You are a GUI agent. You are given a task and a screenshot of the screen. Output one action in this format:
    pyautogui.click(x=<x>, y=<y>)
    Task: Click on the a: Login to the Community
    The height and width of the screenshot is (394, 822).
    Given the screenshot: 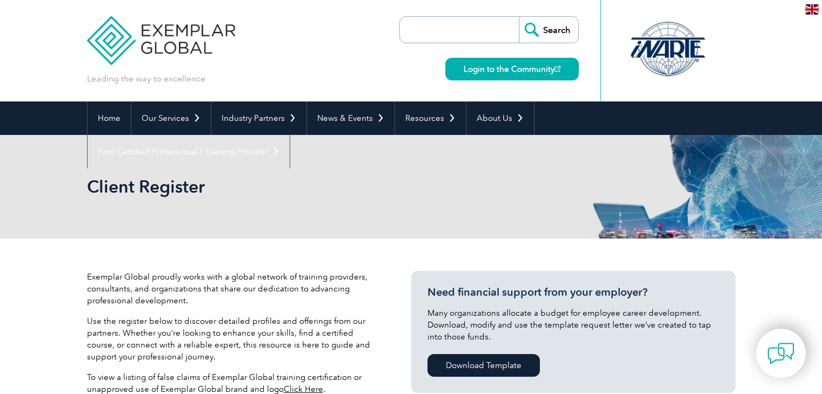 What is the action you would take?
    pyautogui.click(x=512, y=69)
    